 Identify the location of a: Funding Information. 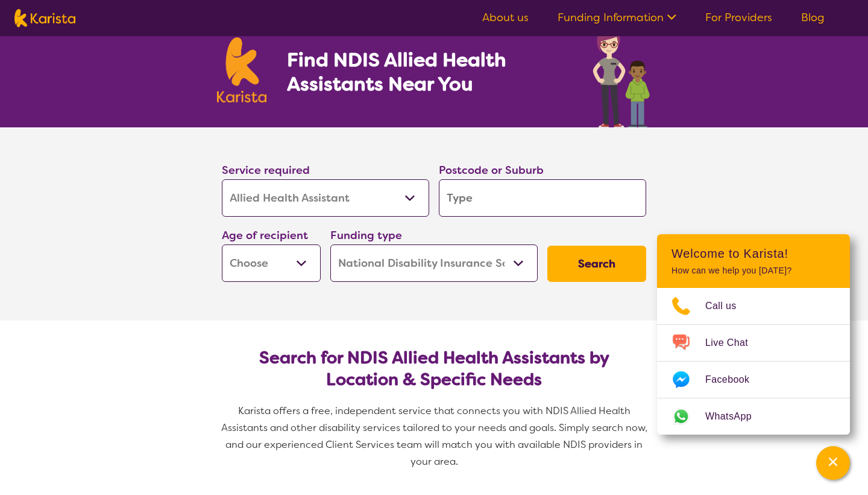
(617, 17).